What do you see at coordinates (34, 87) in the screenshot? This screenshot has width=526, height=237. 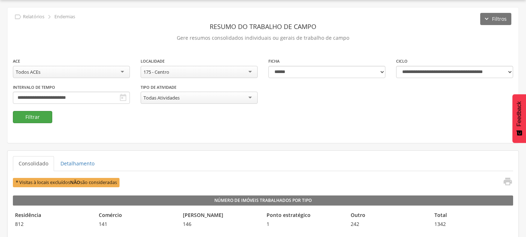 I see `label: Intervalo de Tempo` at bounding box center [34, 87].